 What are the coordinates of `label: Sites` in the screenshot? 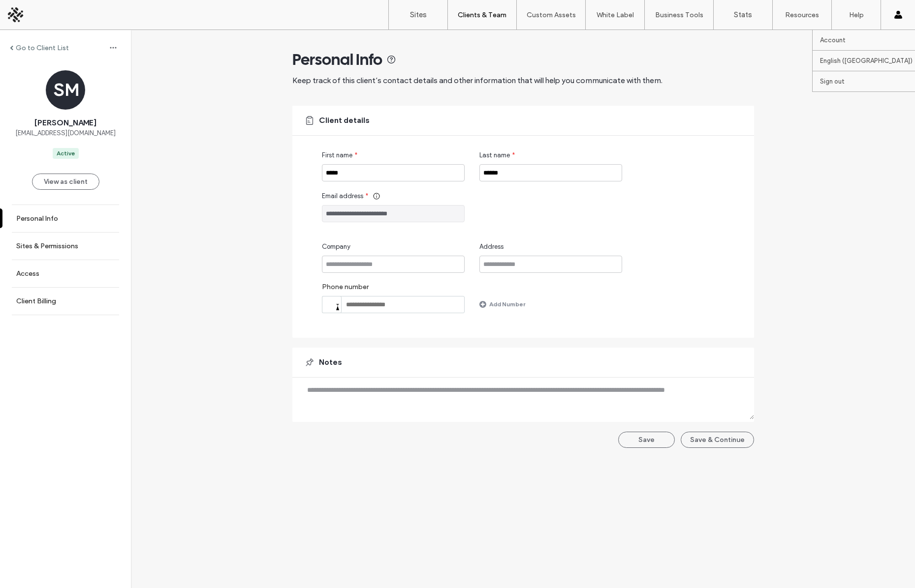 It's located at (419, 15).